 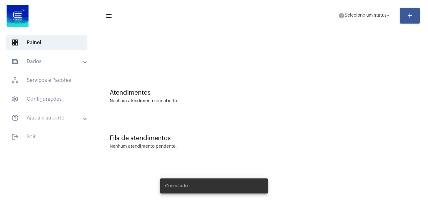 I want to click on span: Configurações, so click(x=47, y=99).